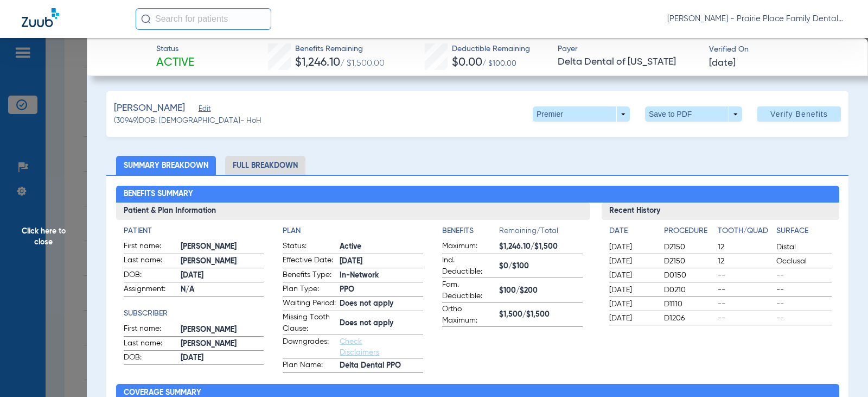  I want to click on span: $0.00, so click(467, 62).